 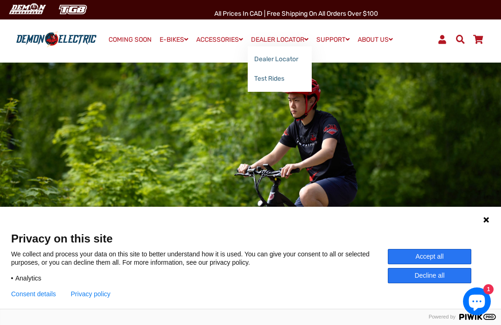 I want to click on button: Decline all, so click(x=430, y=276).